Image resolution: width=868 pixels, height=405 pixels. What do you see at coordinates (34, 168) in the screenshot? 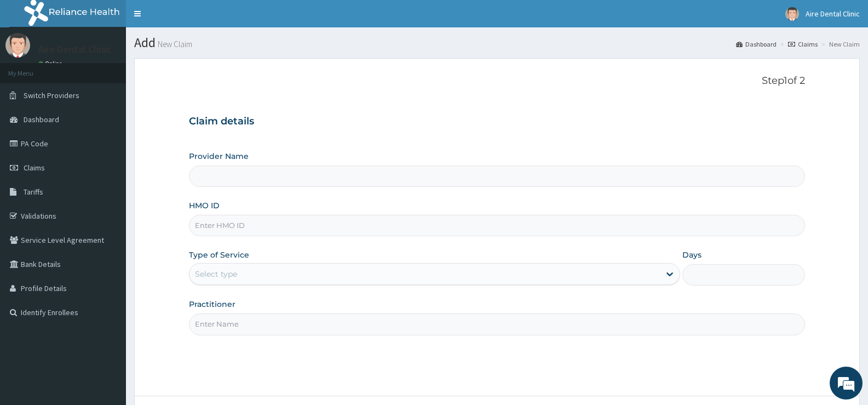
I see `span: Claims` at bounding box center [34, 168].